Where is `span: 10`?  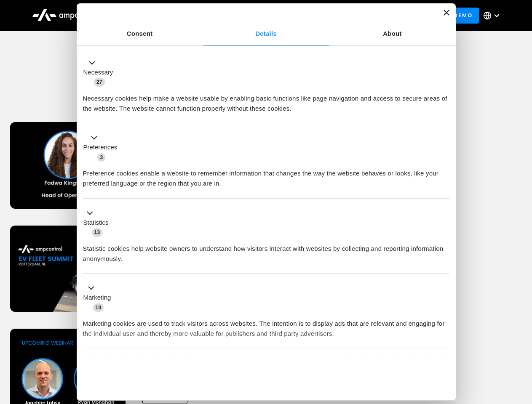 span: 10 is located at coordinates (99, 307).